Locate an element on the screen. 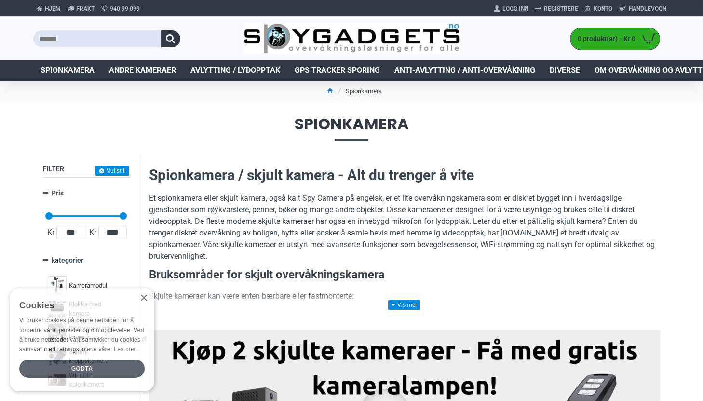 Image resolution: width=703 pixels, height=401 pixels. a: Anti-avlytting / Anti-overvåkning is located at coordinates (465, 70).